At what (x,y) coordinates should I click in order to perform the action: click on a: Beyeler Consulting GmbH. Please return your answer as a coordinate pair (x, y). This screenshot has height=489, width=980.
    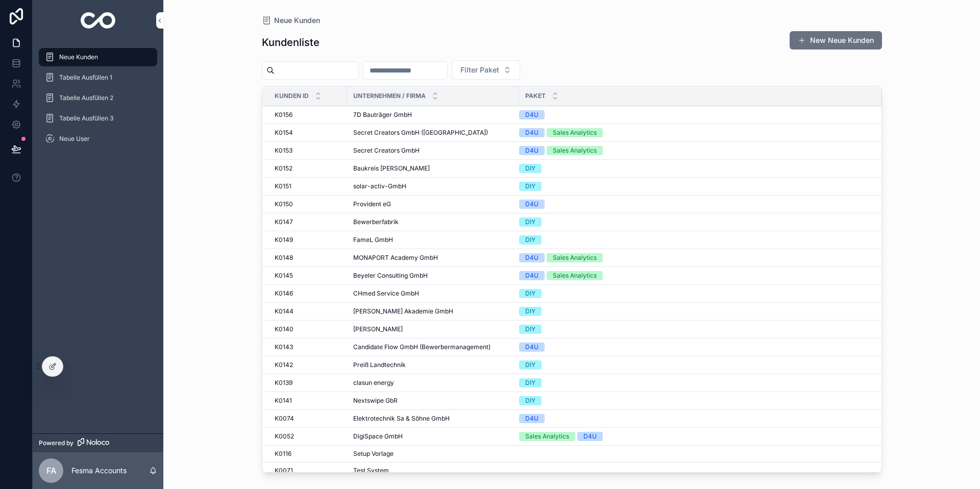
    Looking at the image, I should click on (433, 275).